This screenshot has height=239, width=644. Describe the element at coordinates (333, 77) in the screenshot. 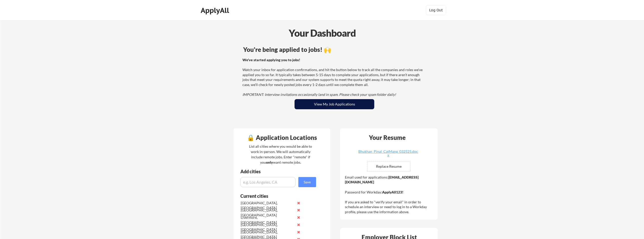

I see `div: Watch your inbox for application confirmations, and hit the button below to track all the compani...` at that location.